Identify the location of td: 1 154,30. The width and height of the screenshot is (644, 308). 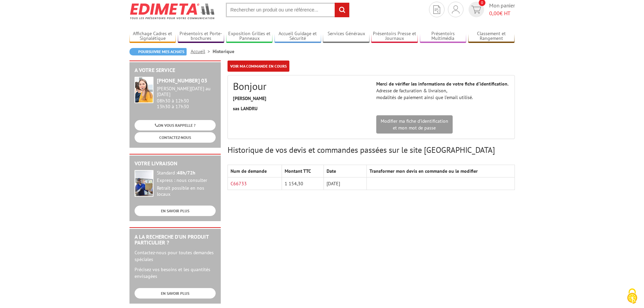
(303, 184).